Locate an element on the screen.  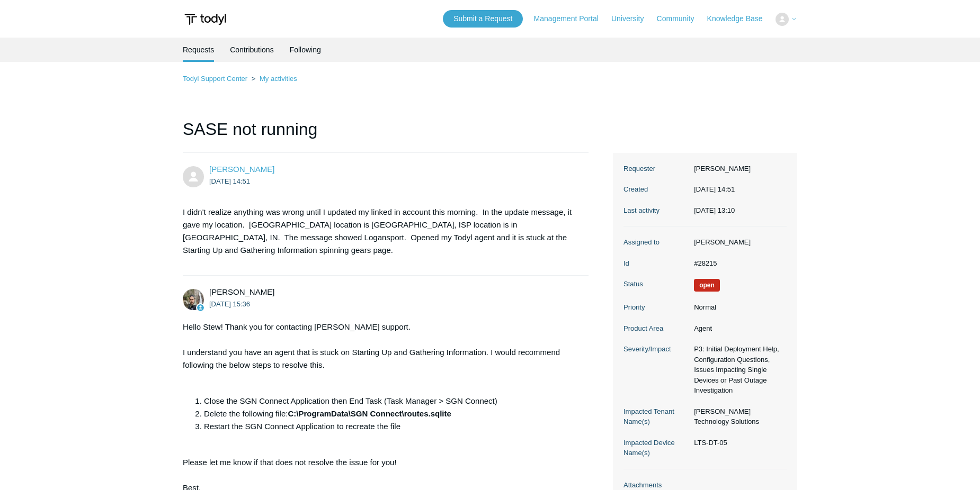
li: Close the SGN Connect Application then End Task (Task Manager > SGN Connect) is located at coordinates (391, 401).